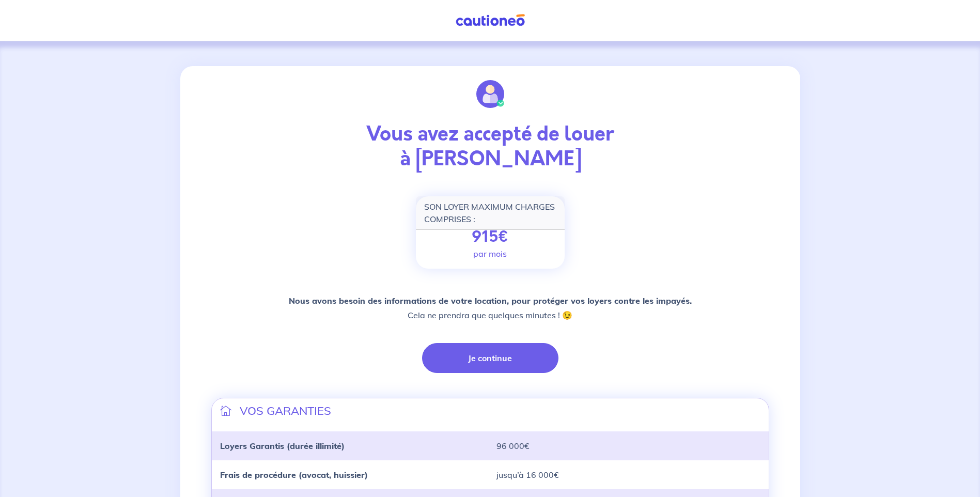 This screenshot has height=497, width=980. Describe the element at coordinates (628, 445) in the screenshot. I see `p: 96 000€` at that location.